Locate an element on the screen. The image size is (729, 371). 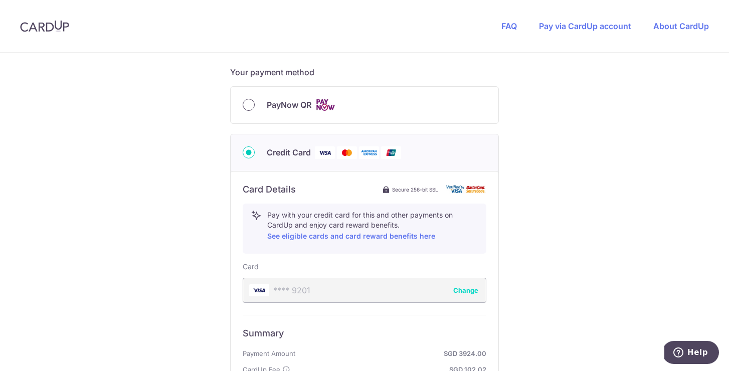
span: Secure 256-bit SSL is located at coordinates (415, 189).